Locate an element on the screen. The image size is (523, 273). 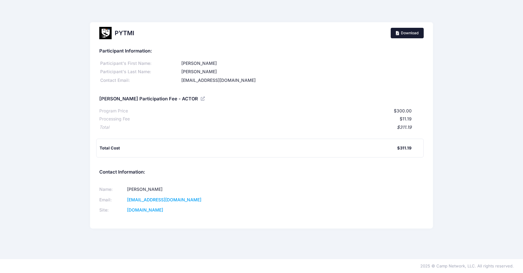
span: 2025 © Camp Network, LLC. All rights reserved. is located at coordinates (467, 266).